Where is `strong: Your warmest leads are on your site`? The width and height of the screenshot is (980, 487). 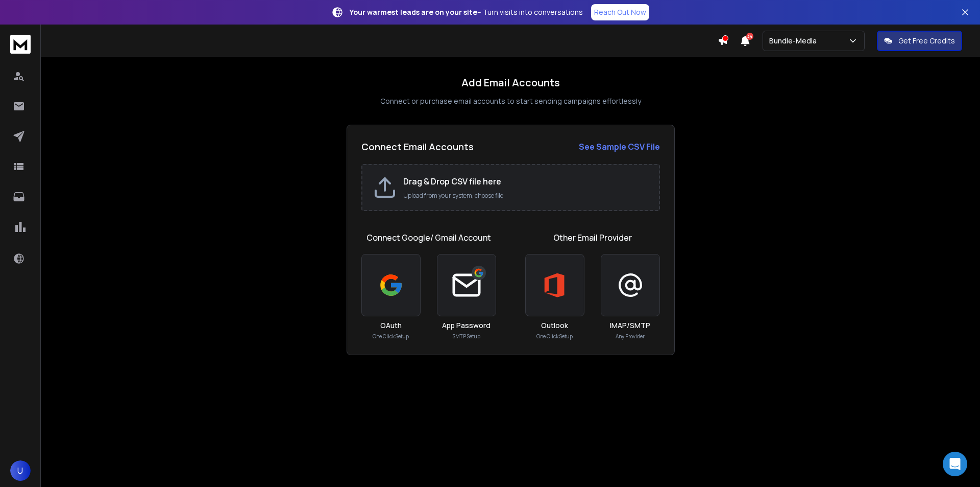 strong: Your warmest leads are on your site is located at coordinates (413, 12).